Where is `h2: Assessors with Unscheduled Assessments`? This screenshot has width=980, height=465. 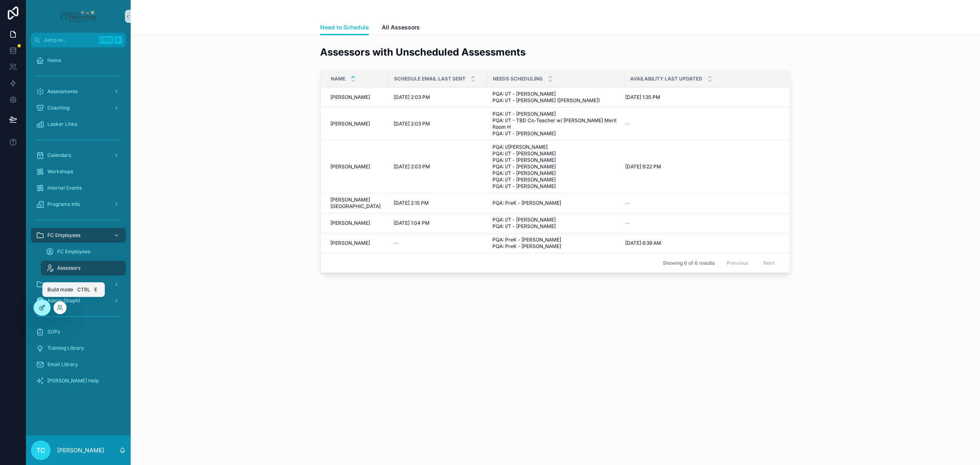
h2: Assessors with Unscheduled Assessments is located at coordinates (422, 52).